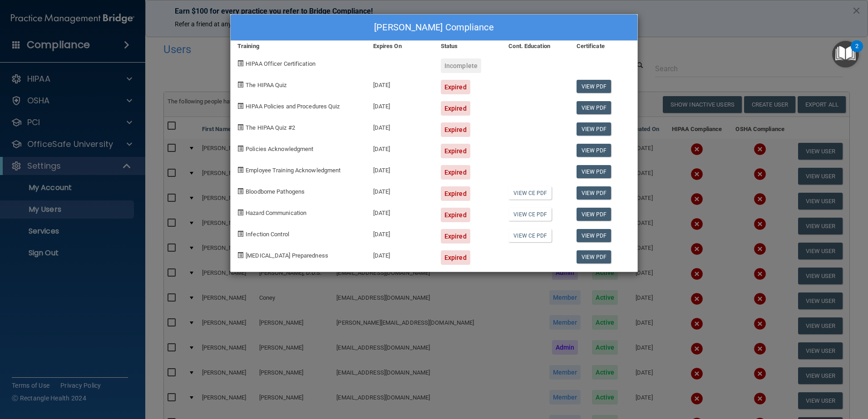  I want to click on span: Bloodborne Pathogens, so click(275, 191).